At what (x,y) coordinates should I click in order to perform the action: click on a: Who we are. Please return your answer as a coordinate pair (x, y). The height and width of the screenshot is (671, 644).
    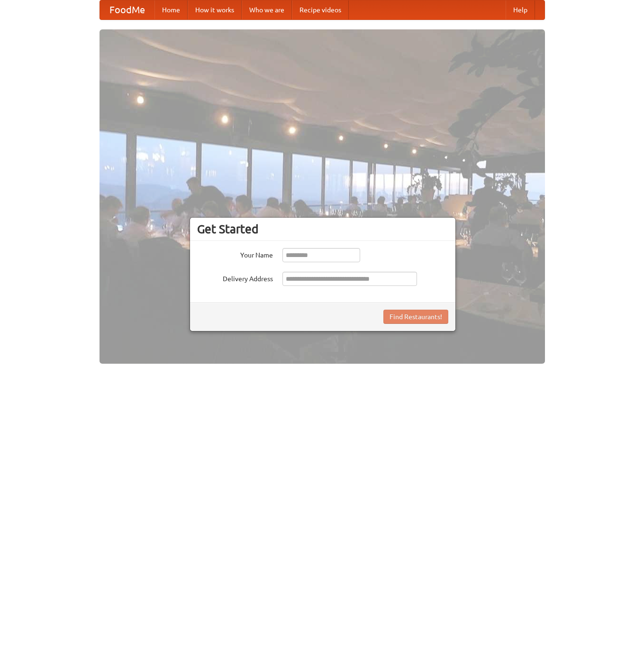
    Looking at the image, I should click on (267, 10).